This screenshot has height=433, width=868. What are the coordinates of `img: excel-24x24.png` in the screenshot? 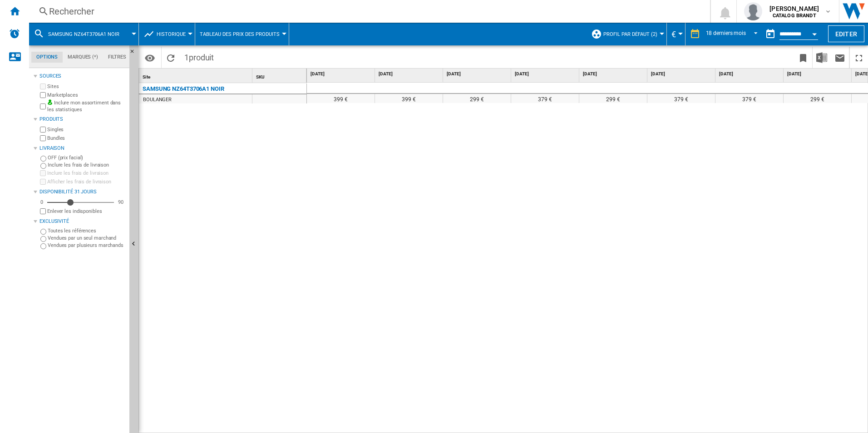 It's located at (822, 57).